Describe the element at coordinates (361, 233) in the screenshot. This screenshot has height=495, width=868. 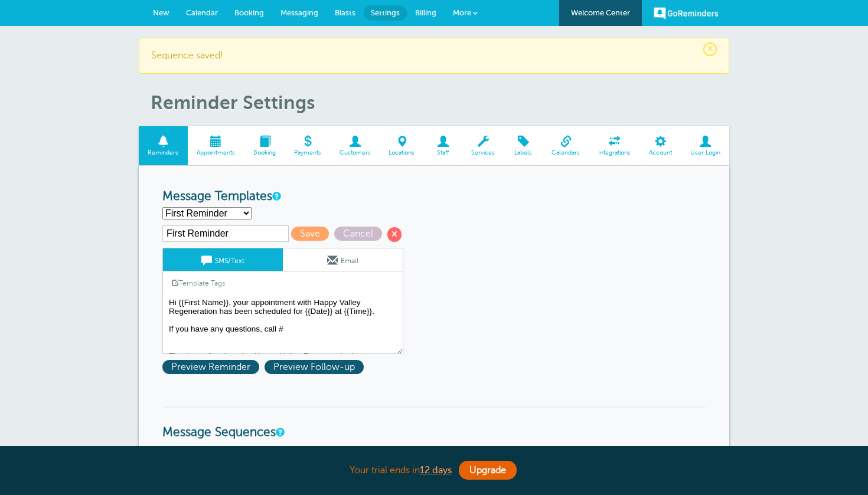
I see `a: Cancel` at that location.